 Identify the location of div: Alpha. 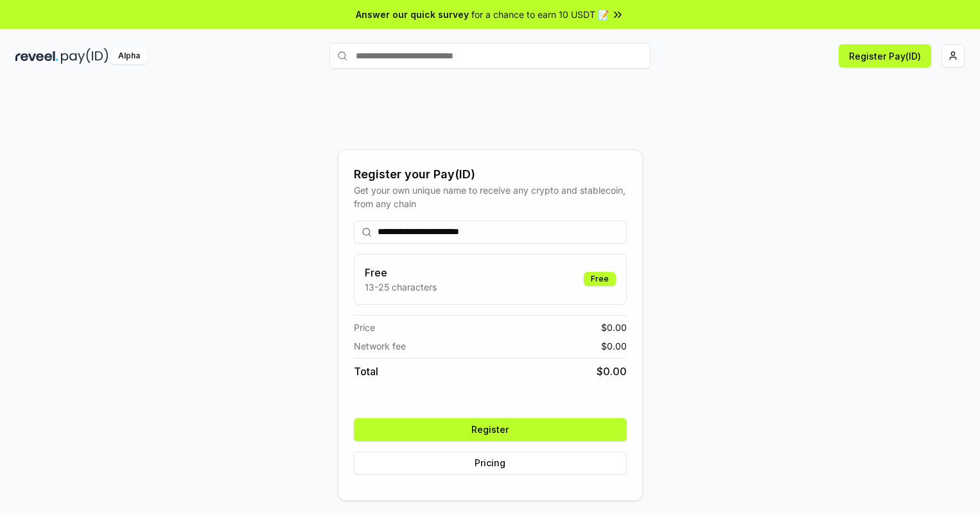
(129, 56).